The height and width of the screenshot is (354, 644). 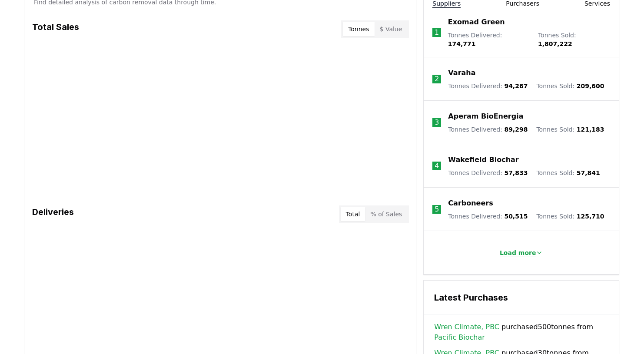 I want to click on span: 209,600, so click(x=590, y=86).